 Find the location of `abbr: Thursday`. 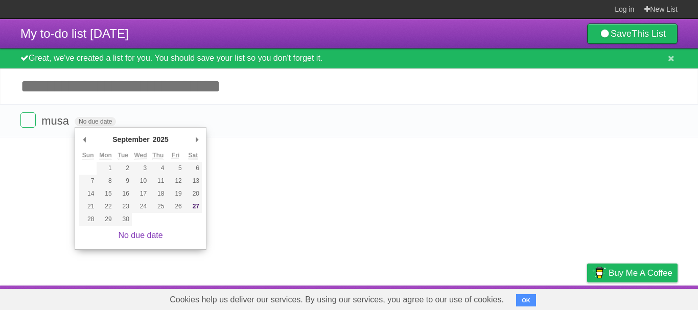

abbr: Thursday is located at coordinates (158, 155).